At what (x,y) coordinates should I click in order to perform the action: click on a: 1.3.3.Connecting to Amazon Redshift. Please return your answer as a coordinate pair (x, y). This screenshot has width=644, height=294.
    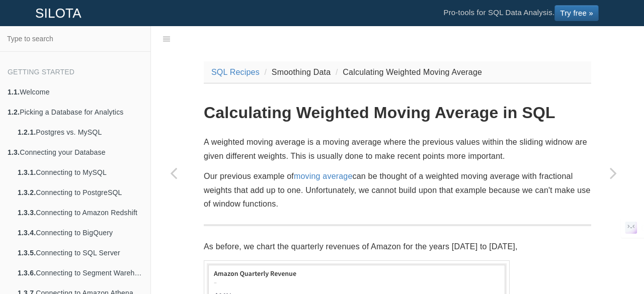
    Looking at the image, I should click on (80, 213).